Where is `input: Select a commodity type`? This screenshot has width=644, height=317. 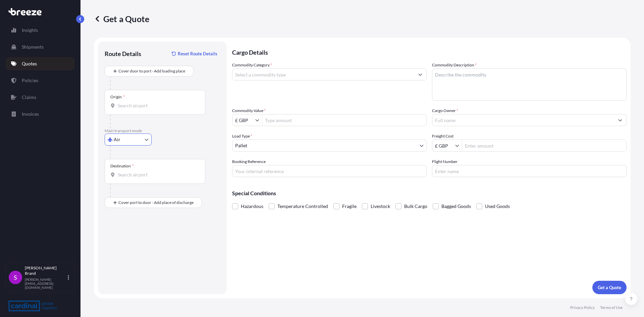 input: Select a commodity type is located at coordinates (324, 74).